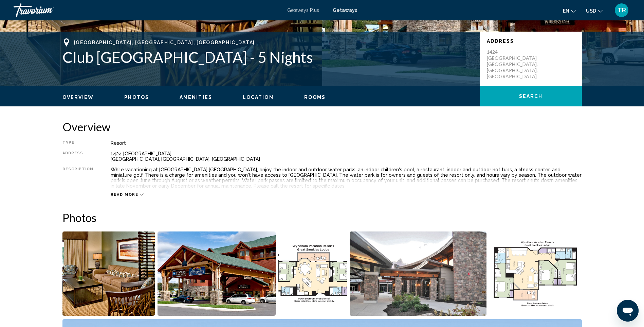  Describe the element at coordinates (531, 97) in the screenshot. I see `button: Search` at that location.